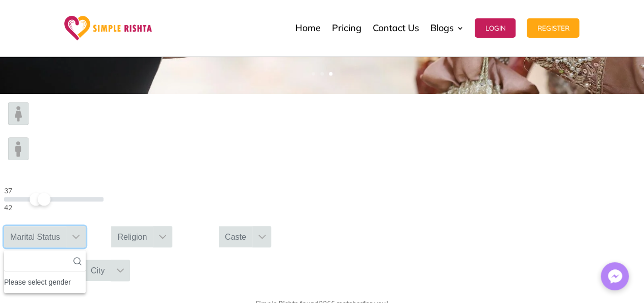 The height and width of the screenshot is (303, 644). Describe the element at coordinates (446, 28) in the screenshot. I see `a: Blogs` at that location.